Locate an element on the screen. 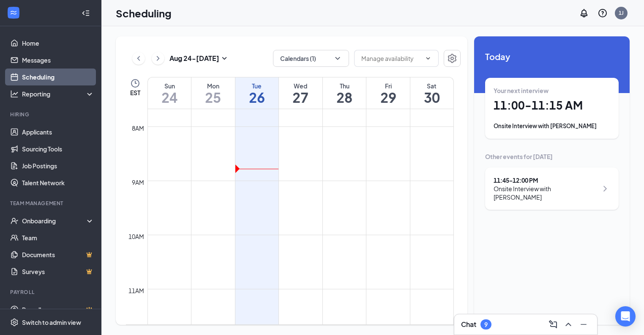 The image size is (644, 335). div: Open Intercom Messenger is located at coordinates (625, 316).